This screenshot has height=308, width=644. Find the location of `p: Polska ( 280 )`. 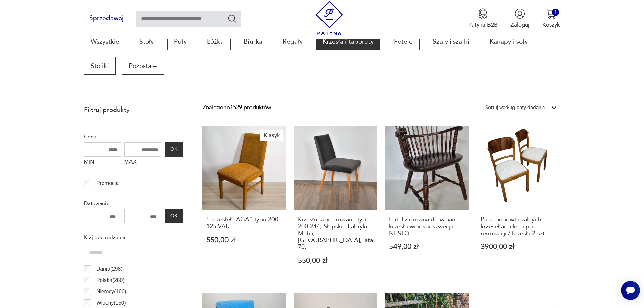

p: Polska ( 280 ) is located at coordinates (110, 280).